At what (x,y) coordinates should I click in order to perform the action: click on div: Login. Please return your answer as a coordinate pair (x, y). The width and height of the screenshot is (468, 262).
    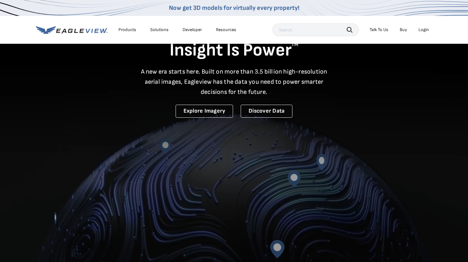
    Looking at the image, I should click on (423, 30).